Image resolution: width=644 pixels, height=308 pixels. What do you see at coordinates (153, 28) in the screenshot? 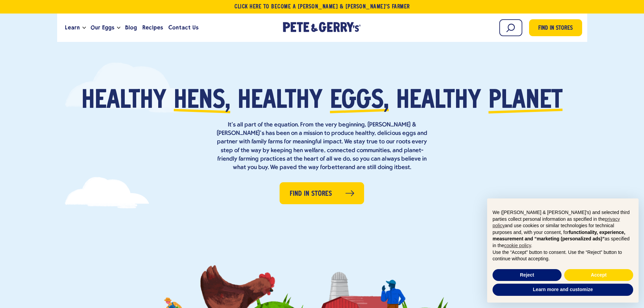
I see `span: Recipes` at bounding box center [153, 28].